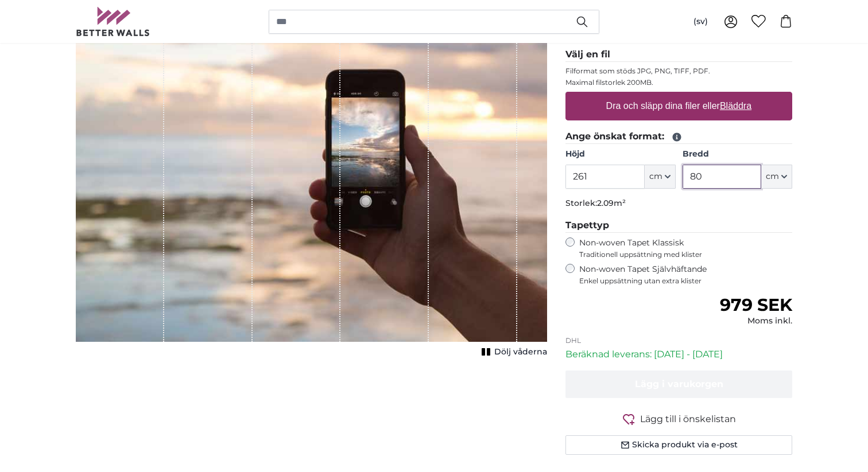 This screenshot has height=472, width=868. Describe the element at coordinates (685, 248) in the screenshot. I see `label: Non-woven Tapet Klassisk` at that location.